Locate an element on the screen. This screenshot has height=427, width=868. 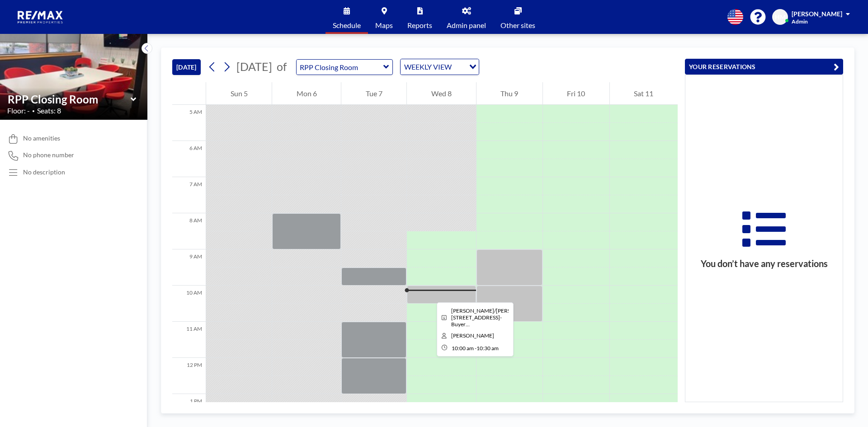
div: 10 AM is located at coordinates (189, 304).